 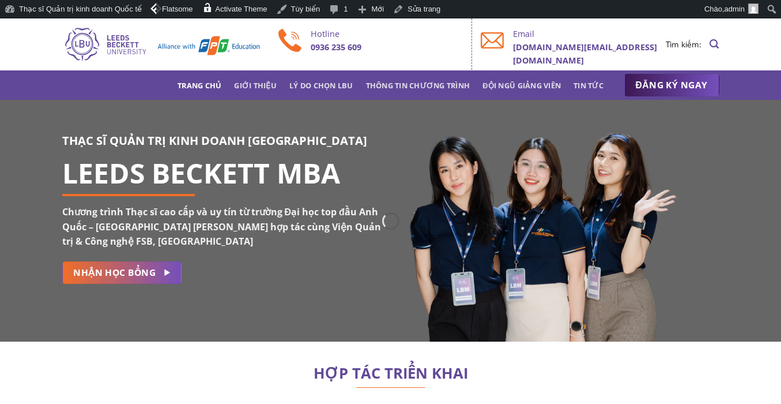 I want to click on p: Email, so click(x=589, y=33).